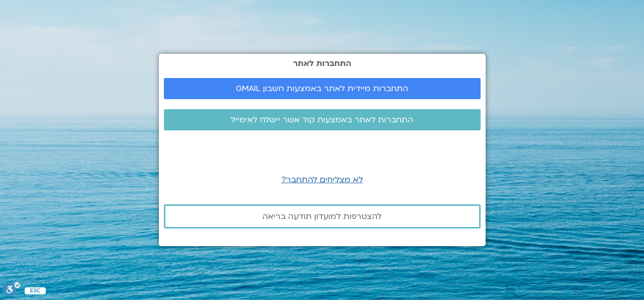 The height and width of the screenshot is (300, 644). I want to click on a: להצטרפות למועדון תודעה בריאה, so click(322, 216).